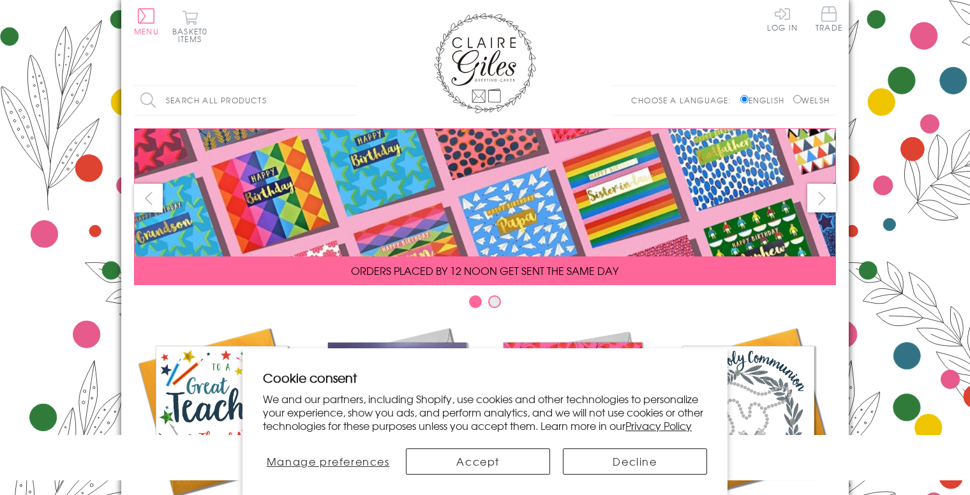 Image resolution: width=970 pixels, height=495 pixels. What do you see at coordinates (351, 100) in the screenshot?
I see `input: Search` at bounding box center [351, 100].